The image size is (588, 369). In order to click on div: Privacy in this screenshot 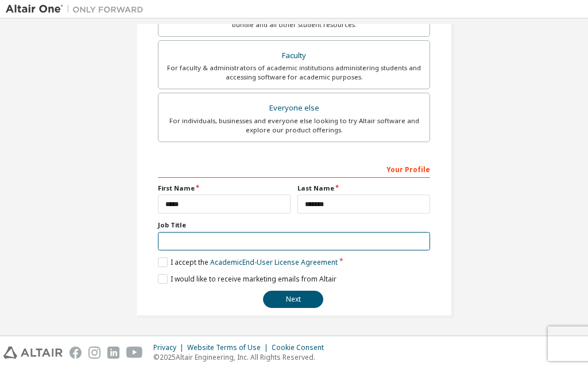, I will do `click(170, 347)`.